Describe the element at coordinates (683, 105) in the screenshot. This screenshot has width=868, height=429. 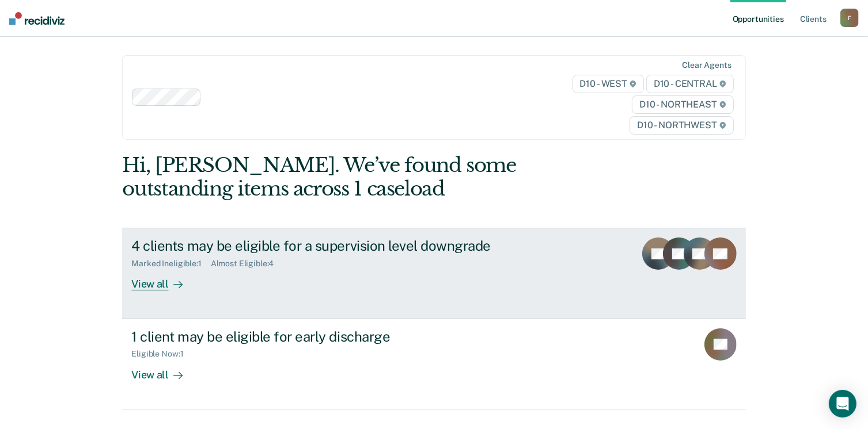
I see `span: D10 - NORTHEAST` at that location.